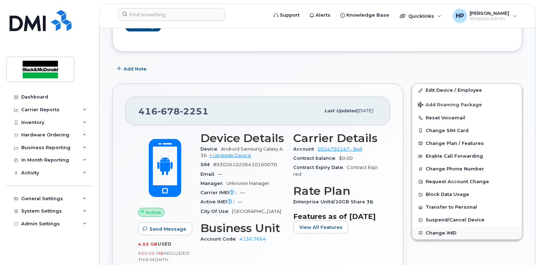  I want to click on a: Support, so click(286, 15).